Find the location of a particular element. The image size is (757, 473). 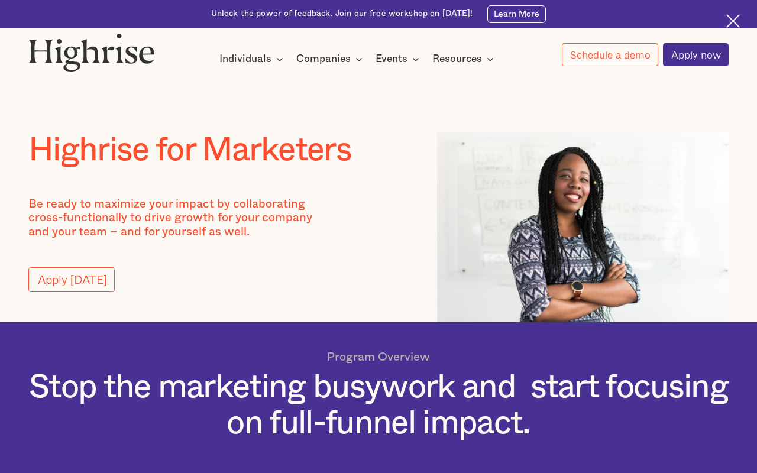

a: Schedule a demo is located at coordinates (609, 54).